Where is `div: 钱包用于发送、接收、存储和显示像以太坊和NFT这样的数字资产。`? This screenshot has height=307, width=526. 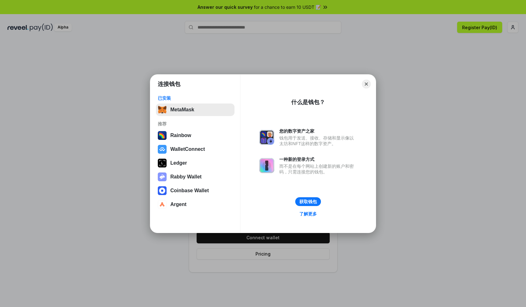 div: 钱包用于发送、接收、存储和显示像以太坊和NFT这样的数字资产。 is located at coordinates (318, 141).